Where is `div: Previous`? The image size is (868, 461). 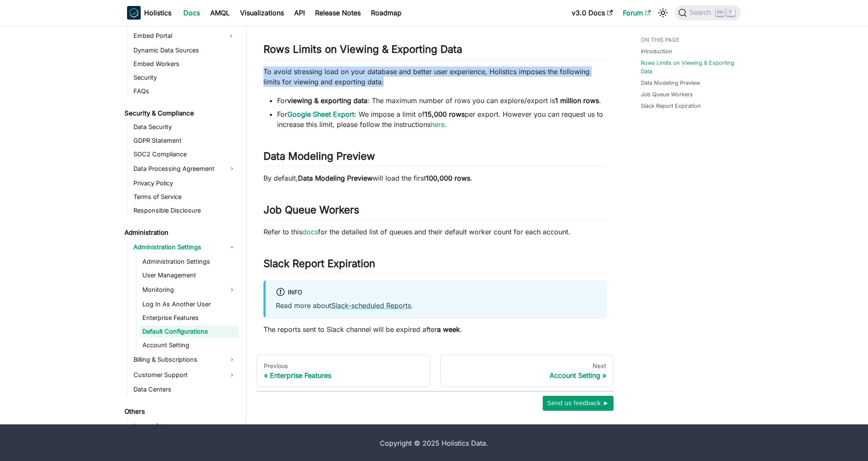
div: Previous is located at coordinates (343, 366).